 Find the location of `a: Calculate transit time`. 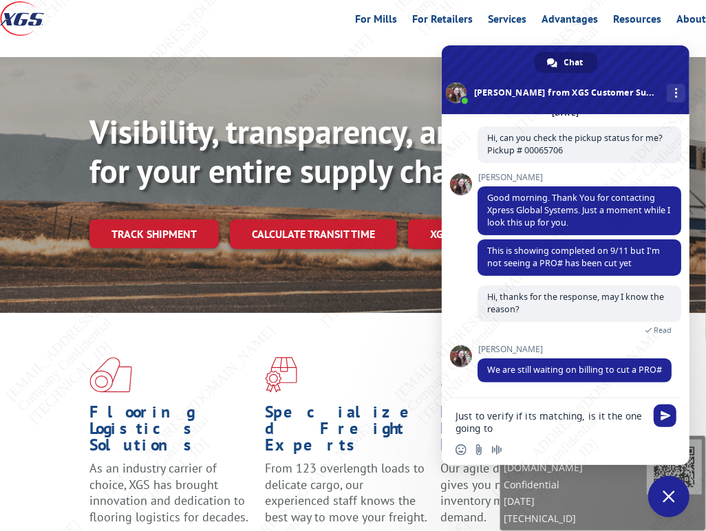

a: Calculate transit time is located at coordinates (313, 234).